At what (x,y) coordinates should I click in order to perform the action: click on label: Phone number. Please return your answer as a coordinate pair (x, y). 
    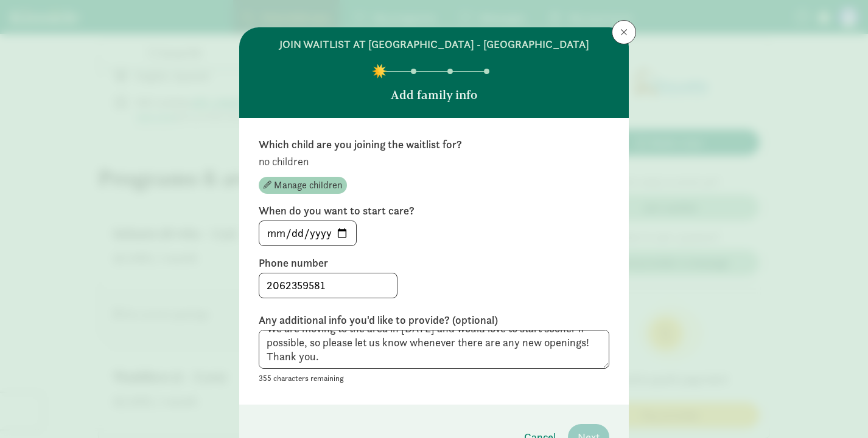
    Looking at the image, I should click on (434, 263).